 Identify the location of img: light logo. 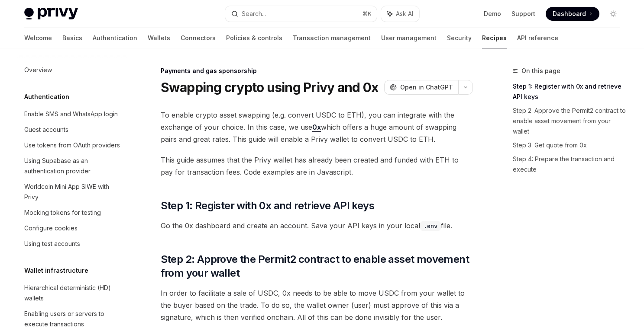
(51, 14).